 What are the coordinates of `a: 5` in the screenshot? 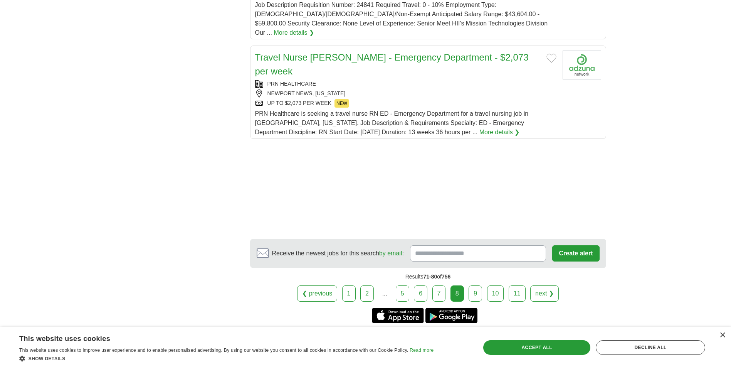 It's located at (402, 293).